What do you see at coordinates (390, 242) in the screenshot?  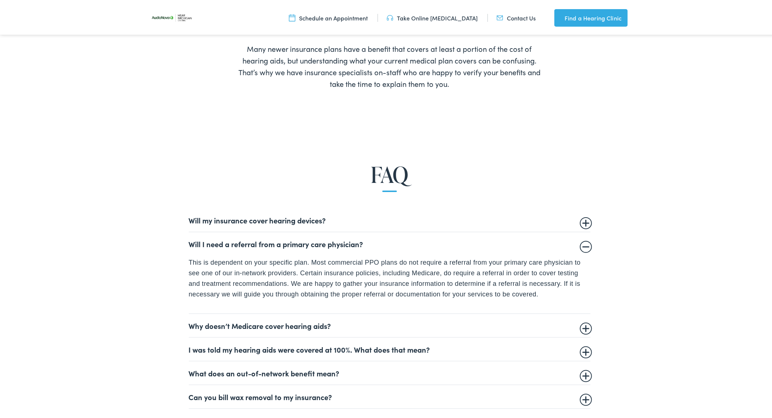 I see `summary: Will I need a referral from a primary care physician?` at bounding box center [390, 242].